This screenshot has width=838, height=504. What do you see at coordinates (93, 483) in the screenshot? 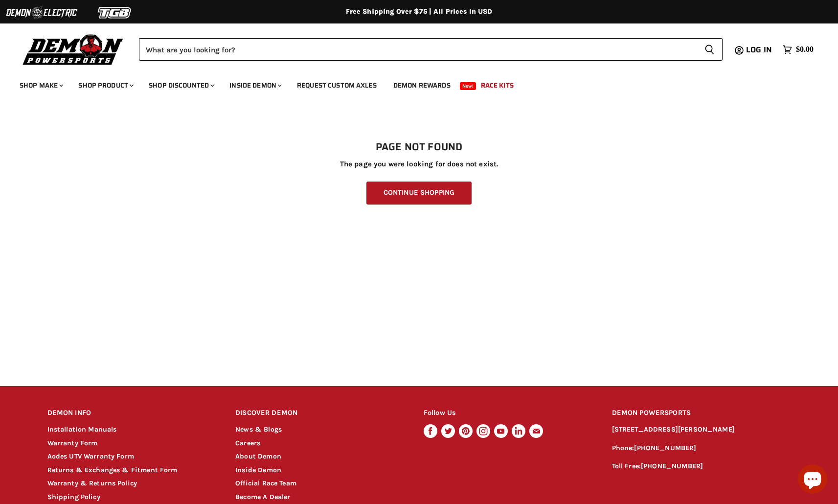
I see `a: Warranty & Returns Policy` at bounding box center [93, 483].